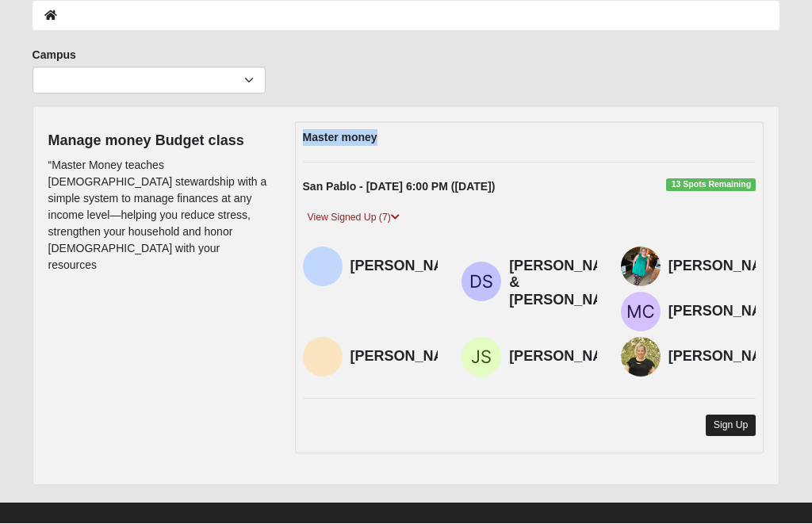 The width and height of the screenshot is (812, 524). I want to click on img: Michele Crockett, so click(641, 312).